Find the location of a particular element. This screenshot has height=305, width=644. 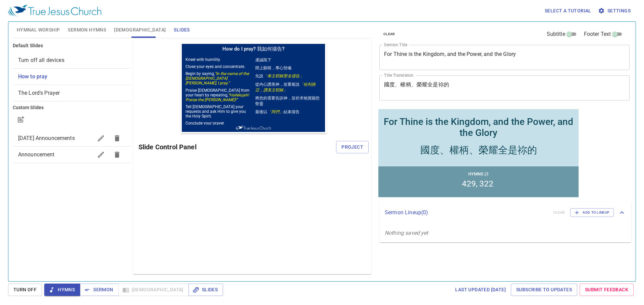

p: 最後以 結束禱告 is located at coordinates (108, 70).